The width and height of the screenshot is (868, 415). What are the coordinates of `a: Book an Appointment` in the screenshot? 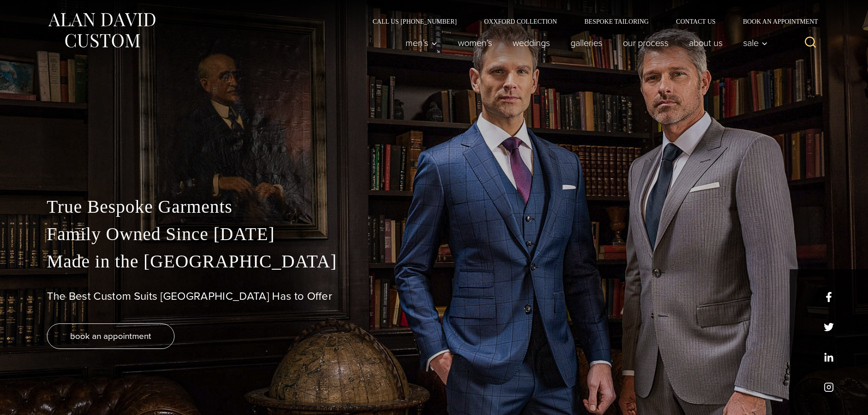 It's located at (775, 21).